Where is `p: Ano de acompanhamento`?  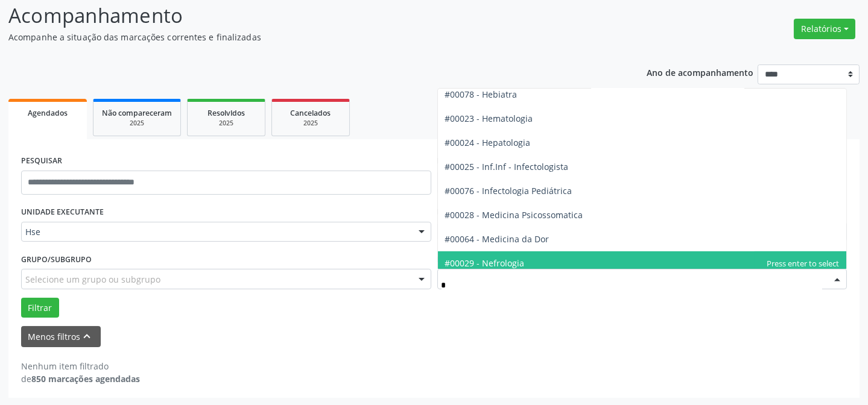
p: Ano de acompanhamento is located at coordinates (699, 72).